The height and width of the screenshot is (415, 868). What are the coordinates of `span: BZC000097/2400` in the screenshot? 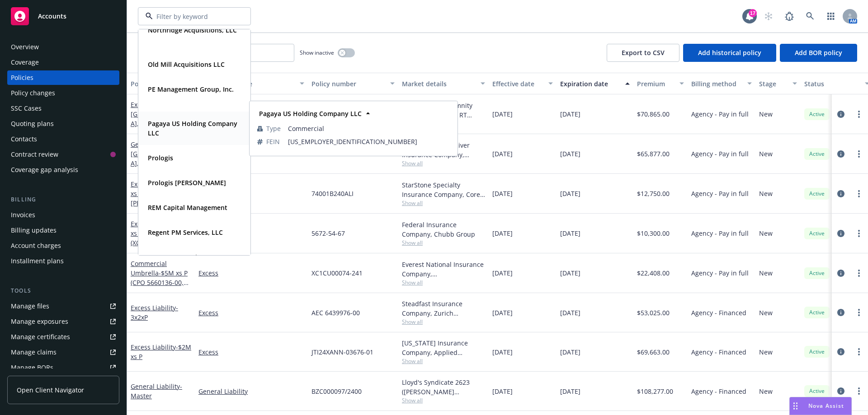 It's located at (336, 391).